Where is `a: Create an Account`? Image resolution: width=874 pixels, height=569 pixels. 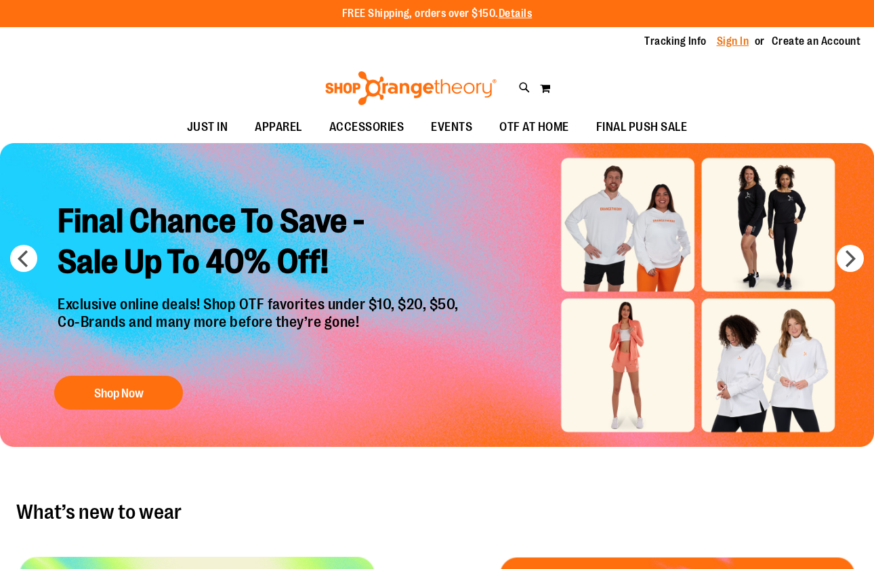 a: Create an Account is located at coordinates (817, 41).